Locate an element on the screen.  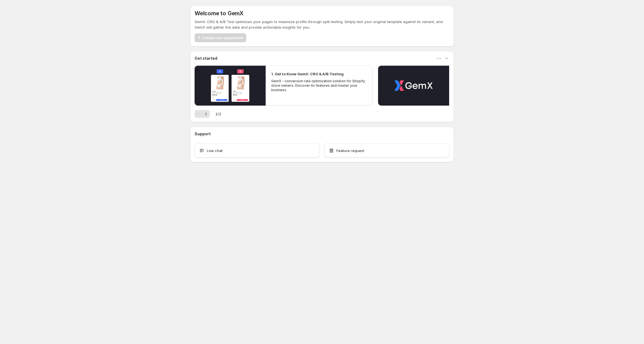
p: GemX: CRO & A/B Test optimizes your pages to maximize profits through split testing. Simply test ... is located at coordinates (322, 25).